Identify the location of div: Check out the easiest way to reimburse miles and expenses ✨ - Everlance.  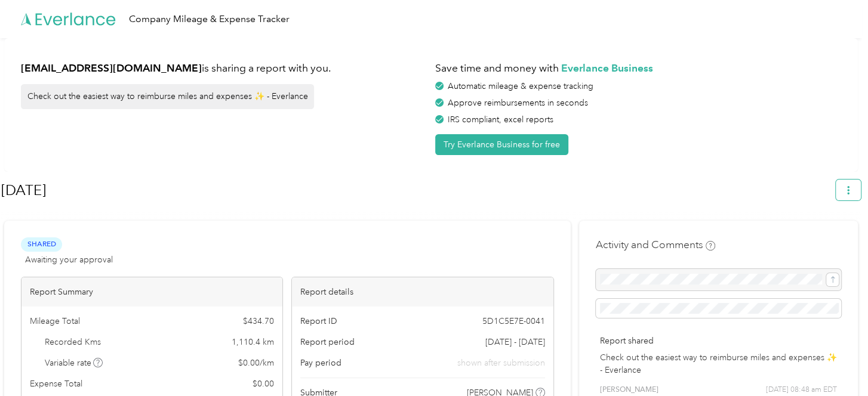
(167, 97).